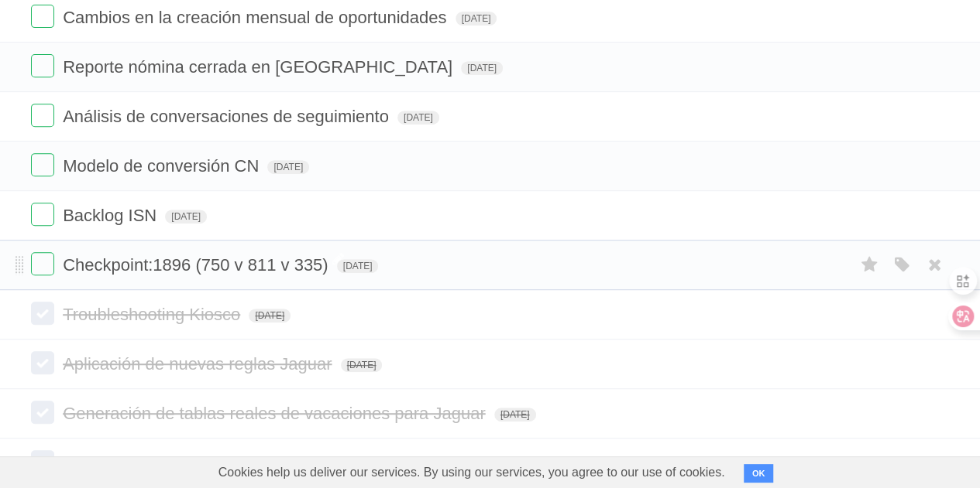 The height and width of the screenshot is (488, 980). What do you see at coordinates (196, 265) in the screenshot?
I see `span: Checkpoint:1896 (750 v 811 v 335)` at bounding box center [196, 265].